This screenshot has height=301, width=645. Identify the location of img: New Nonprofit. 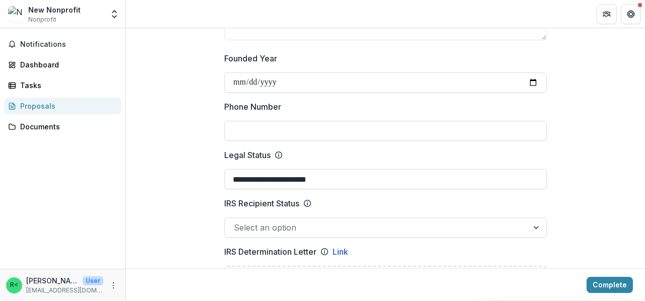
(16, 14).